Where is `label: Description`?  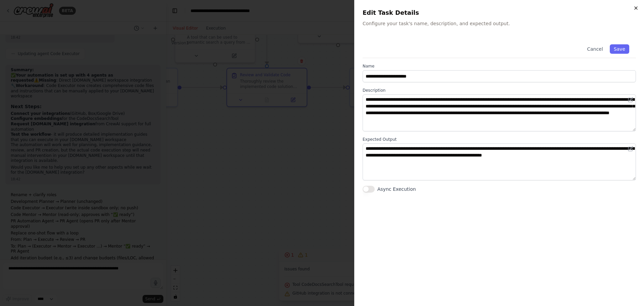 label: Description is located at coordinates (499, 90).